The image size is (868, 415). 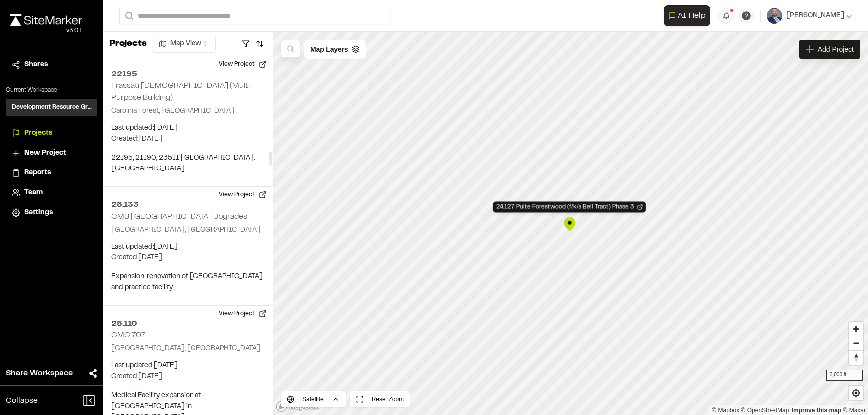 What do you see at coordinates (856, 358) in the screenshot?
I see `button: Reset bearing to north` at bounding box center [856, 358].